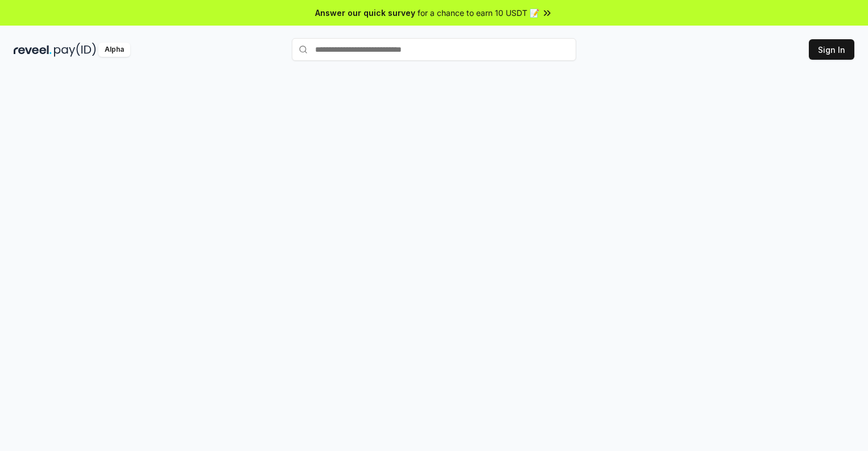 Image resolution: width=868 pixels, height=451 pixels. I want to click on span: for a chance to earn 10 USDT 📝, so click(478, 12).